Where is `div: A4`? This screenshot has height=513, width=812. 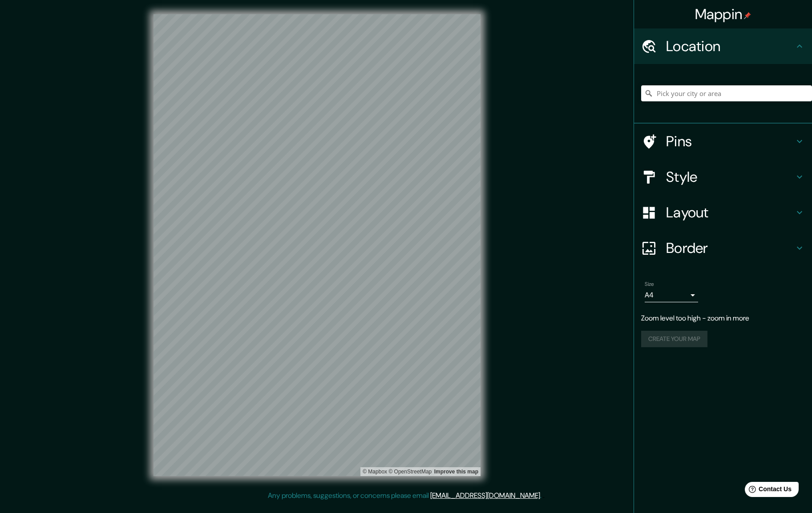
div: A4 is located at coordinates (671, 295).